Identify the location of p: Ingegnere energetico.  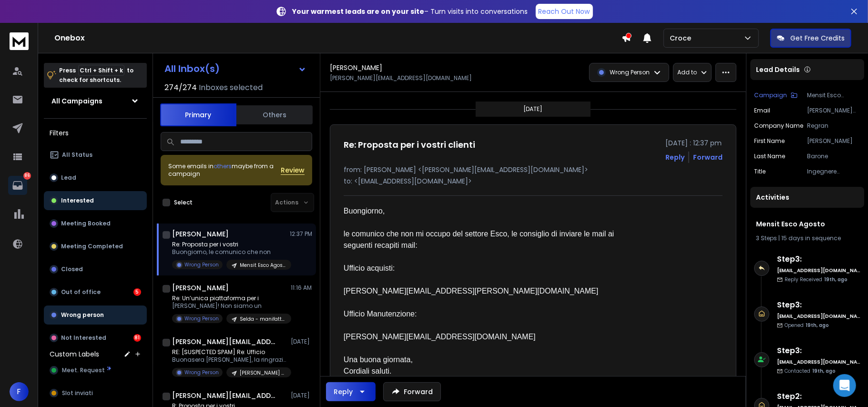
(834, 172).